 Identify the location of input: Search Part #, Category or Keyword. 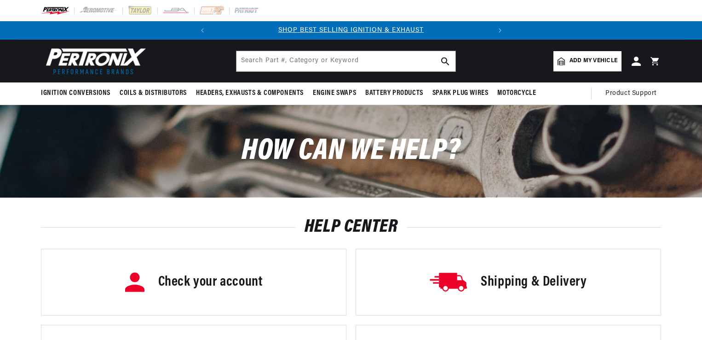
(346, 61).